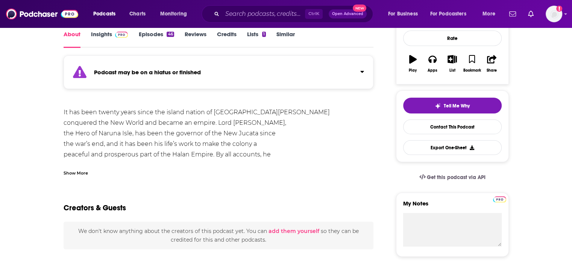 This screenshot has width=572, height=262. I want to click on button: Play, so click(413, 64).